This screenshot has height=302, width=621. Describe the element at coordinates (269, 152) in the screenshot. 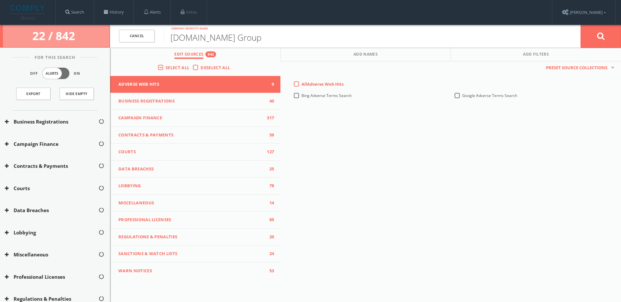

I see `span: 127` at that location.